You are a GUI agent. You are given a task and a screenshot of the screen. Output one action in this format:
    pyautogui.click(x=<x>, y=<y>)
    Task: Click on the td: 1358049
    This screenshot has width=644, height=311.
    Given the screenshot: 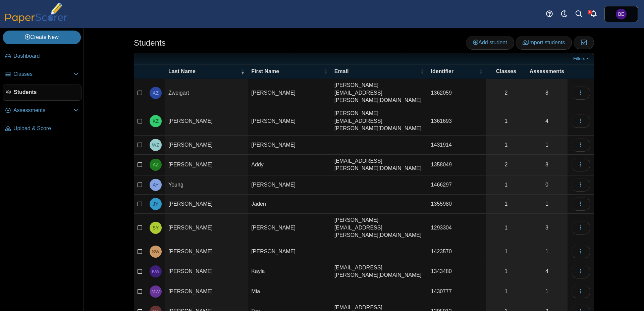 What is the action you would take?
    pyautogui.click(x=457, y=165)
    